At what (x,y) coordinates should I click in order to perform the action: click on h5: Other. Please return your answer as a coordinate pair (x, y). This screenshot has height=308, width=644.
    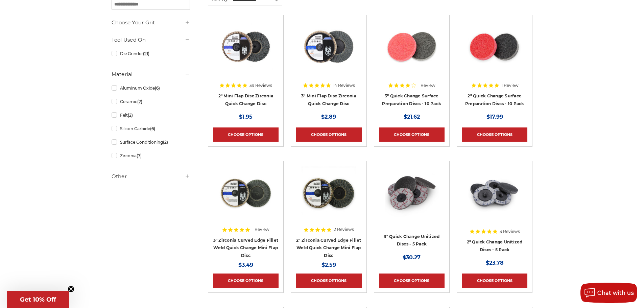
    Looking at the image, I should click on (151, 176).